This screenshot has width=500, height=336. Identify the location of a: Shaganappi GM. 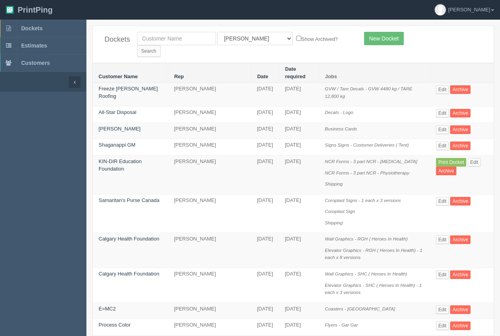
(117, 145).